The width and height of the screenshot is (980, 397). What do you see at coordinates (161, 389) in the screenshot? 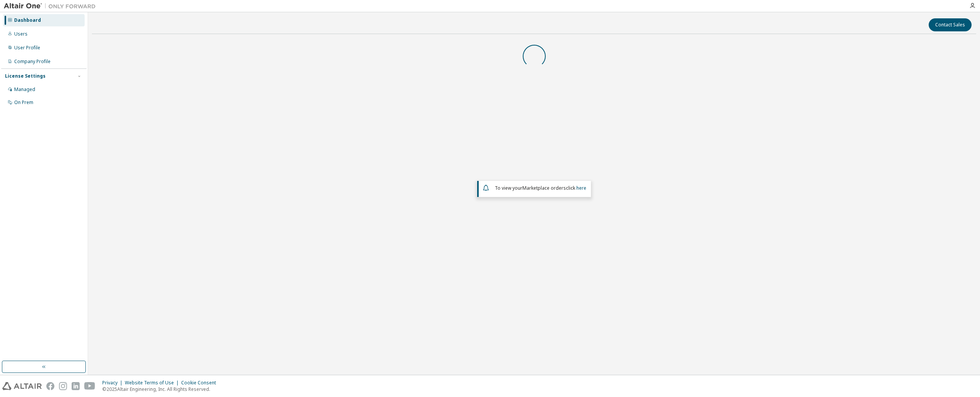
I see `p: © 2025 Altair Engineering, Inc. All Rights Reserved.` at bounding box center [161, 389].